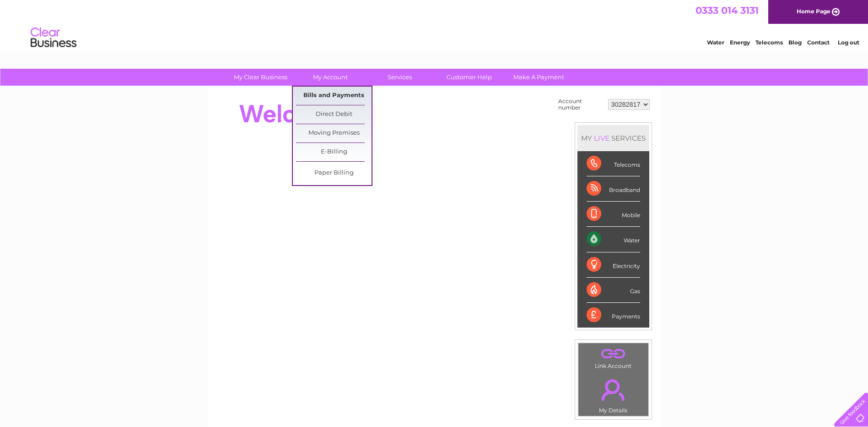 The width and height of the screenshot is (868, 427). Describe the element at coordinates (334, 152) in the screenshot. I see `a: E-Billing` at that location.